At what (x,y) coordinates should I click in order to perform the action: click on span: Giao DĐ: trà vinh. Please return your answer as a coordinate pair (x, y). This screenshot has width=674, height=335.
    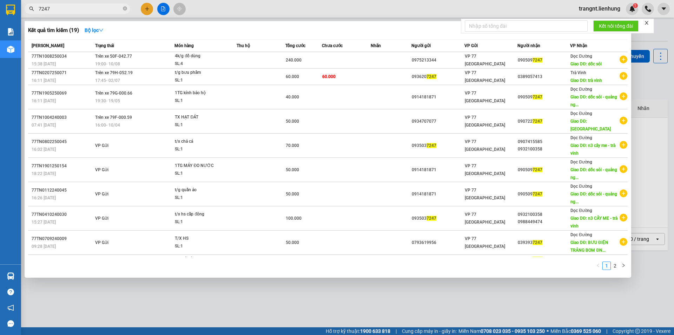
    Looking at the image, I should click on (586, 80).